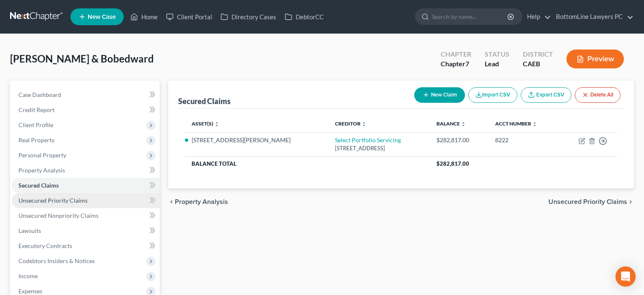 The width and height of the screenshot is (644, 295). Describe the element at coordinates (459, 140) in the screenshot. I see `div: $282,817.00` at that location.